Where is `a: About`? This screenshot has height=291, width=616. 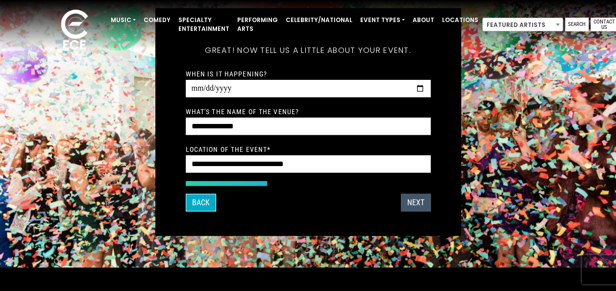
a: About is located at coordinates (424, 20).